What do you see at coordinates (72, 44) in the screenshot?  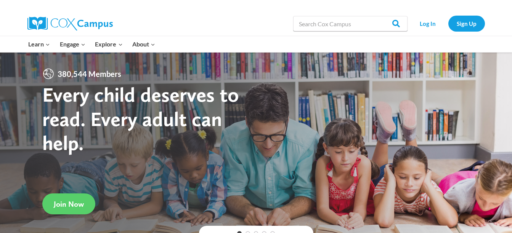 I see `span: Engage` at bounding box center [72, 44].